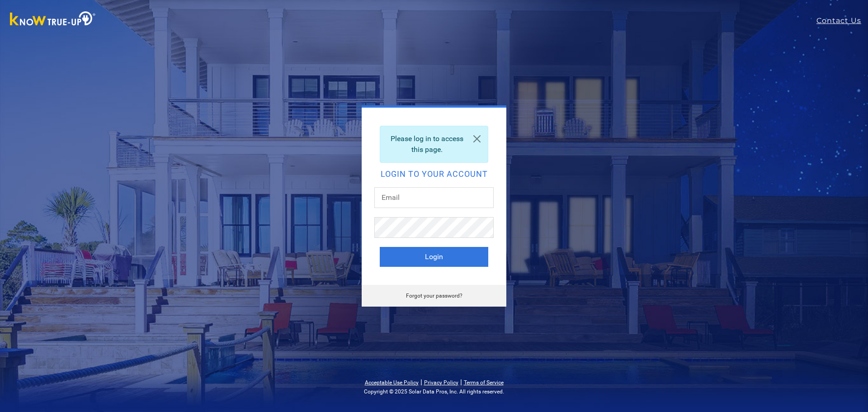 Image resolution: width=868 pixels, height=412 pixels. What do you see at coordinates (434, 295) in the screenshot?
I see `a: Forgot your password?` at bounding box center [434, 295].